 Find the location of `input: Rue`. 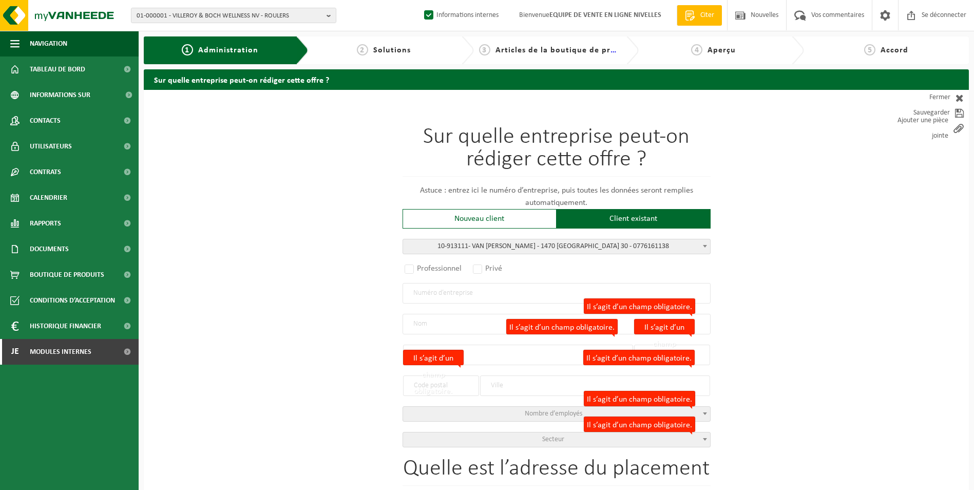

input: Rue is located at coordinates (518, 355).